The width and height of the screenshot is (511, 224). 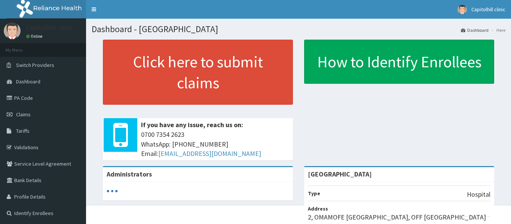 What do you see at coordinates (112, 191) in the screenshot?
I see `svg: audio-loading` at bounding box center [112, 191].